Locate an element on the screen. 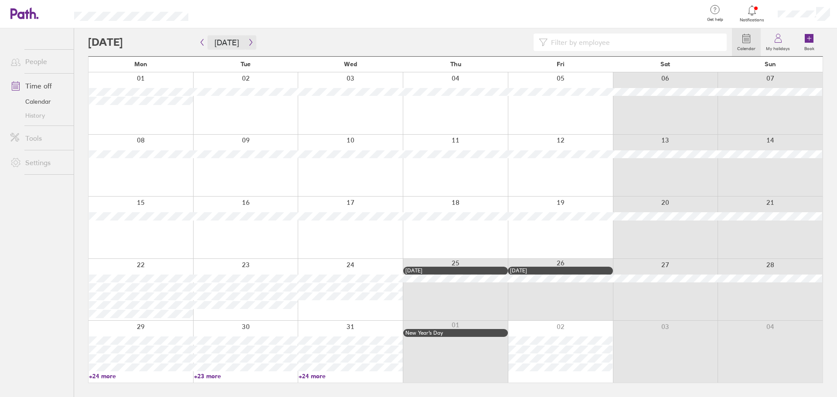 The width and height of the screenshot is (837, 397). a: My holidays is located at coordinates (778, 42).